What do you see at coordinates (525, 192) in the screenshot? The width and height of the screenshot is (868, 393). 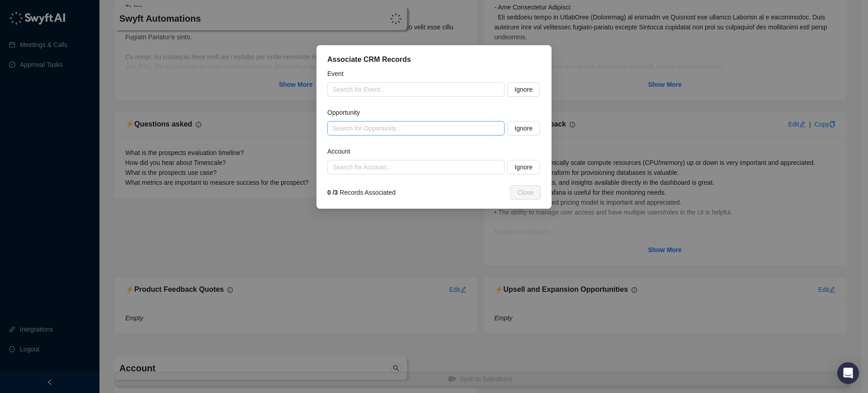 I see `button: Close` at bounding box center [525, 192].